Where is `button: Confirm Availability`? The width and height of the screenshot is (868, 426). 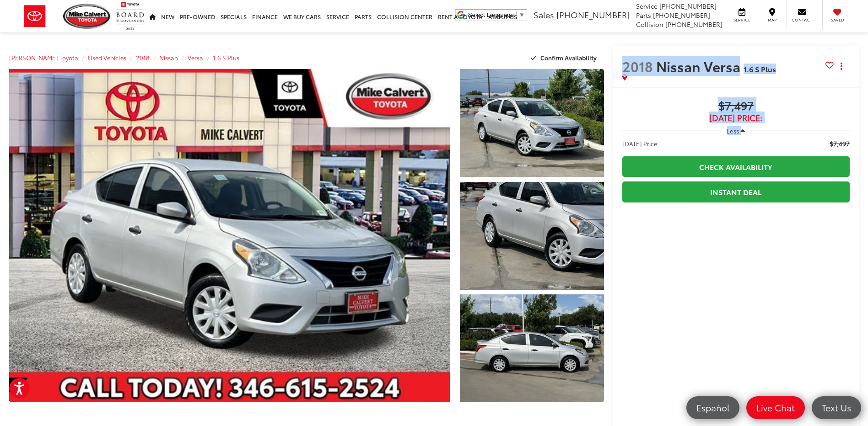
button: Confirm Availability is located at coordinates (565, 58).